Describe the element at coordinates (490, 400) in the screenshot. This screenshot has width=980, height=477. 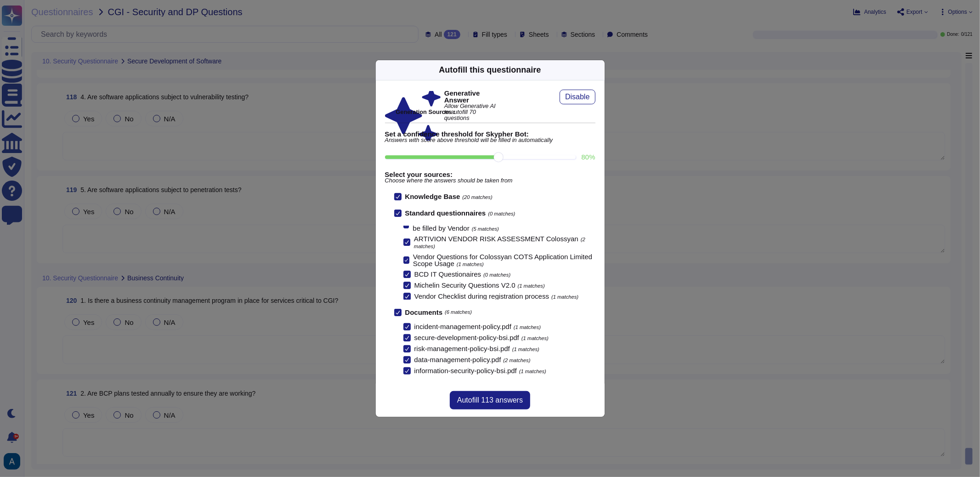
I see `button: Autofill 113 answers` at that location.